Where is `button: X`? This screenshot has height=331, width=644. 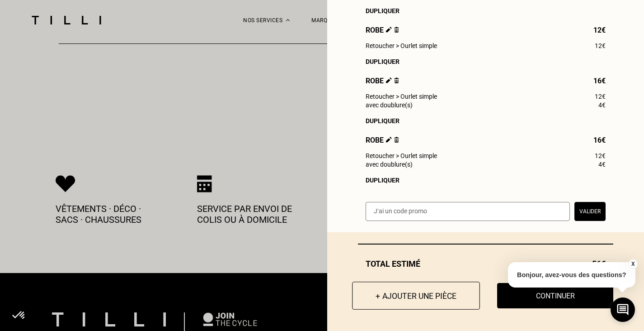
button: X is located at coordinates (632, 264).